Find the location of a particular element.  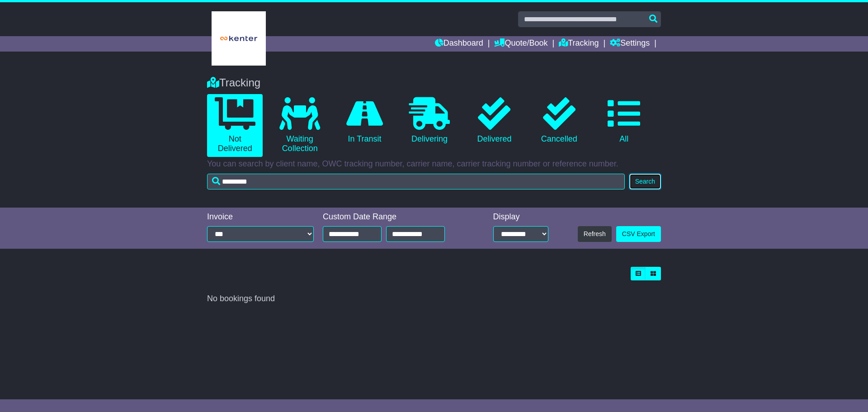

div: Invoice is located at coordinates (261, 217).